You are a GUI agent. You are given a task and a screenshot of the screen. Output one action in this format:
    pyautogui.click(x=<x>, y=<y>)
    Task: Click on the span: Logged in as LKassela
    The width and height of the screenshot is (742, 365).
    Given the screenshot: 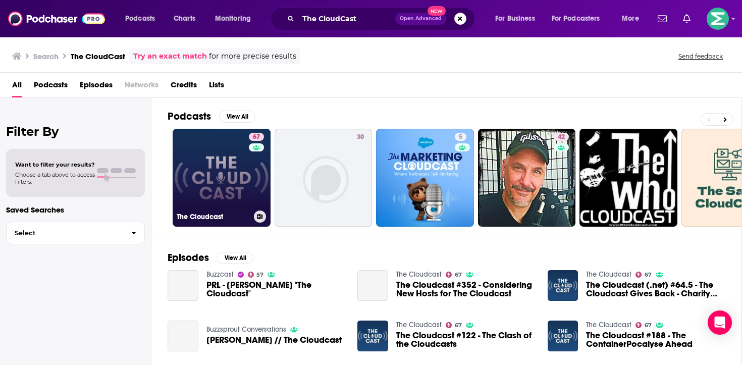 What is the action you would take?
    pyautogui.click(x=717, y=19)
    